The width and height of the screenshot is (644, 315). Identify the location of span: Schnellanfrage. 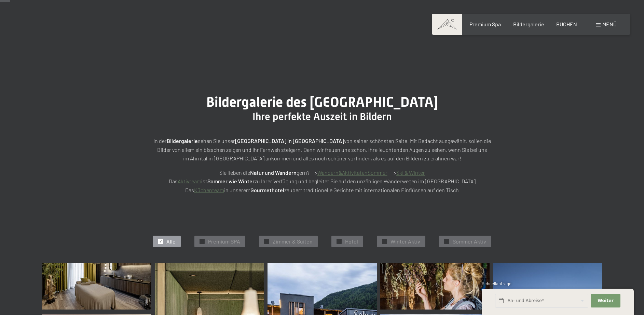
(497, 283).